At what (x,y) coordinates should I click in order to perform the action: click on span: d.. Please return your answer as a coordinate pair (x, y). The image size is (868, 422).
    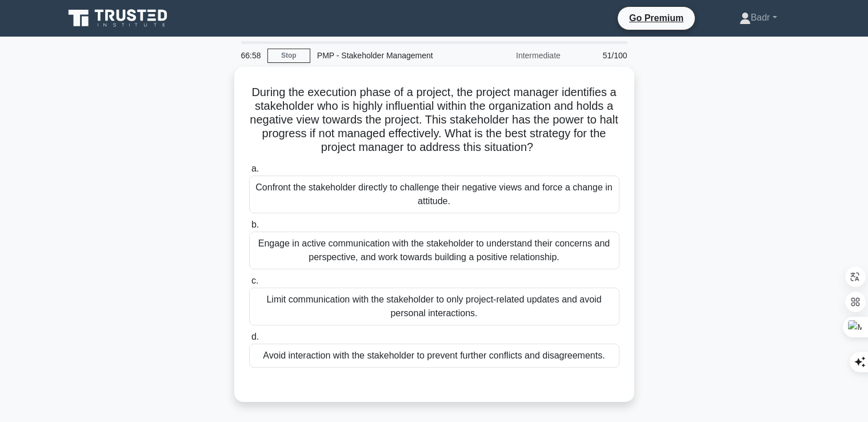
    Looking at the image, I should click on (255, 336).